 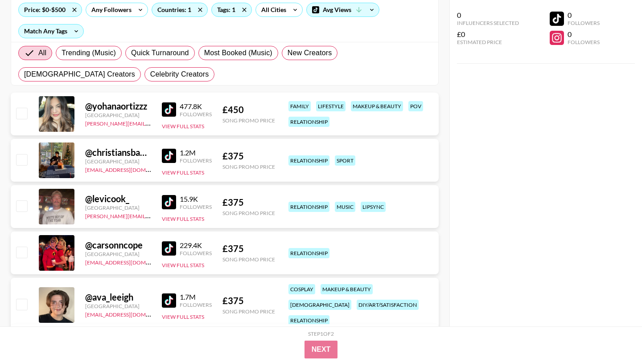 What do you see at coordinates (196, 153) in the screenshot?
I see `div: 1.2M` at bounding box center [196, 153].